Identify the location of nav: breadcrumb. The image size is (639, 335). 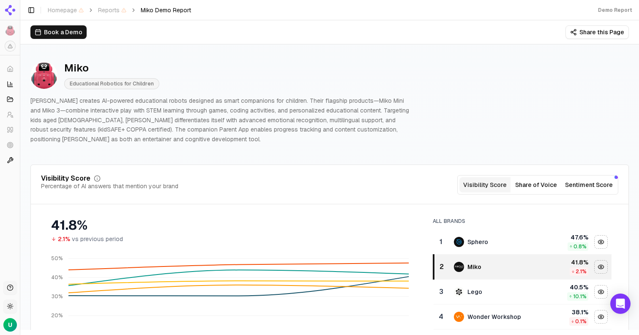
(119, 10).